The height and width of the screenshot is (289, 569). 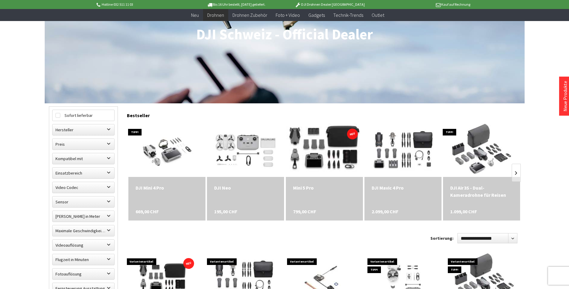 I want to click on label: Videoauflösung, so click(x=83, y=245).